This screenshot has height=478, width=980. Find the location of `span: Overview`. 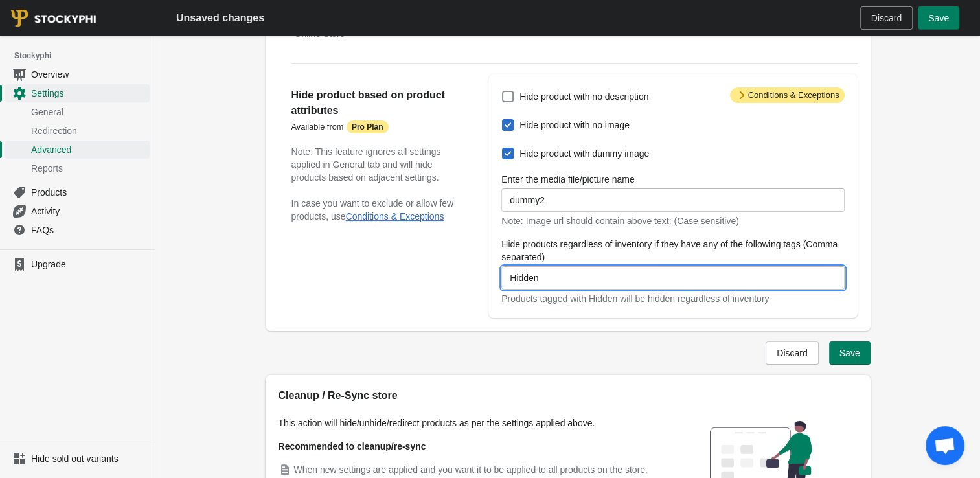

span: Overview is located at coordinates (89, 74).